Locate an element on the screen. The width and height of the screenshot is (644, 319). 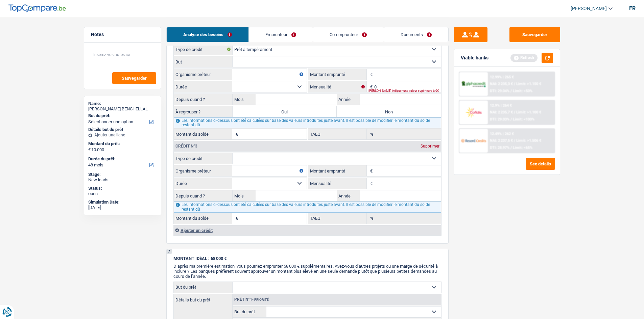
a: Co-emprunteur is located at coordinates (348, 35).